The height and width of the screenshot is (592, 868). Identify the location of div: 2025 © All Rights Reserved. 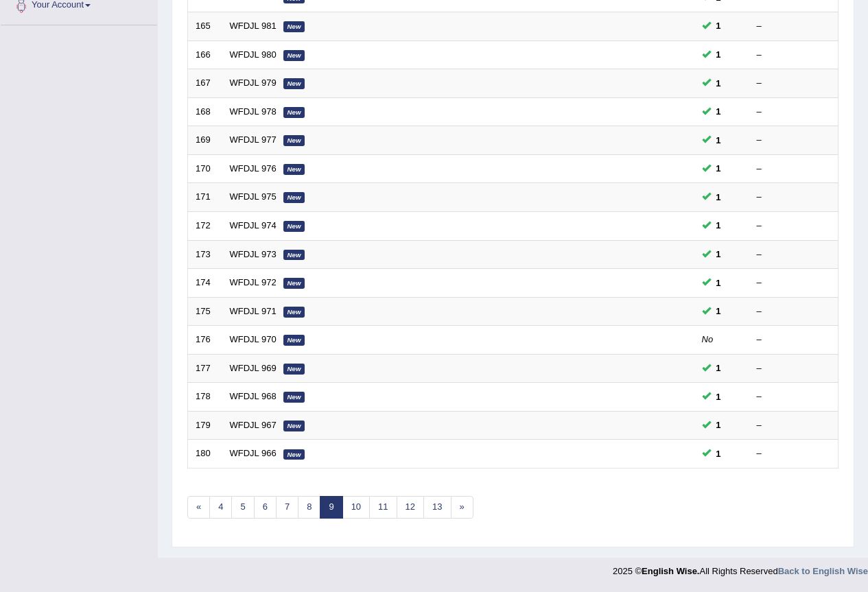
(740, 567).